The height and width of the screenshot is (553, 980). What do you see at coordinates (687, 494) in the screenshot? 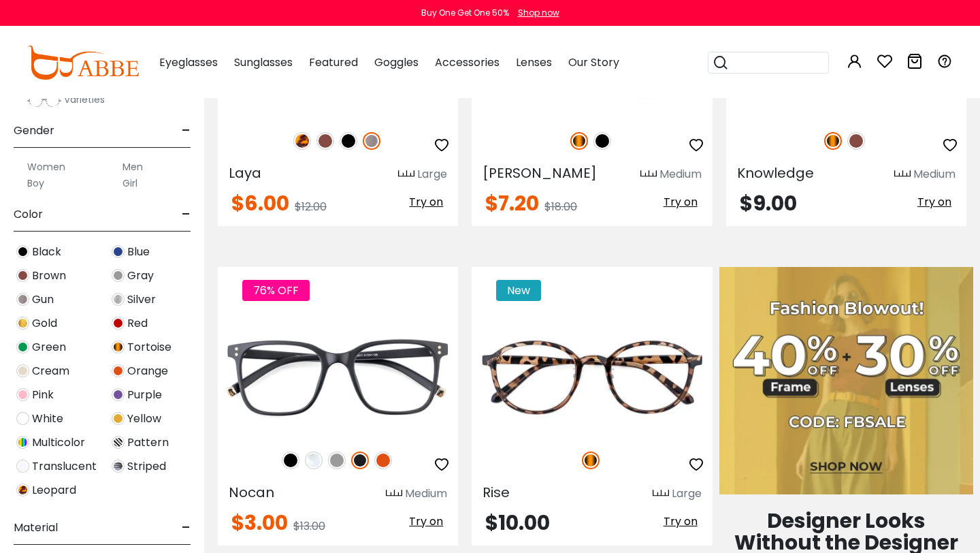
I see `div: Large` at bounding box center [687, 494].